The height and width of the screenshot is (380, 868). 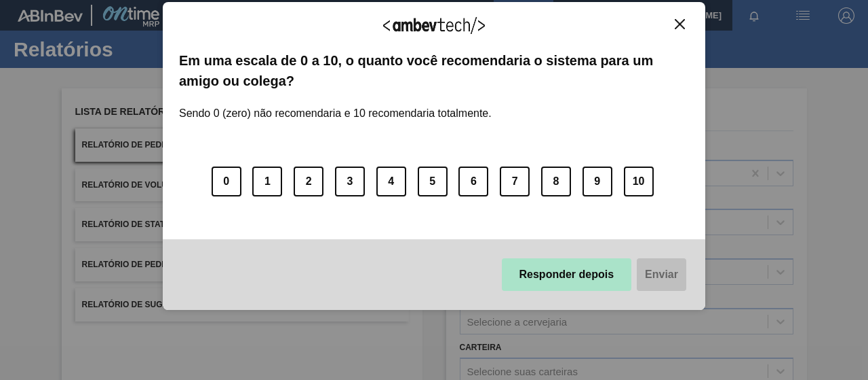 What do you see at coordinates (268, 181) in the screenshot?
I see `button: 1` at bounding box center [268, 181].